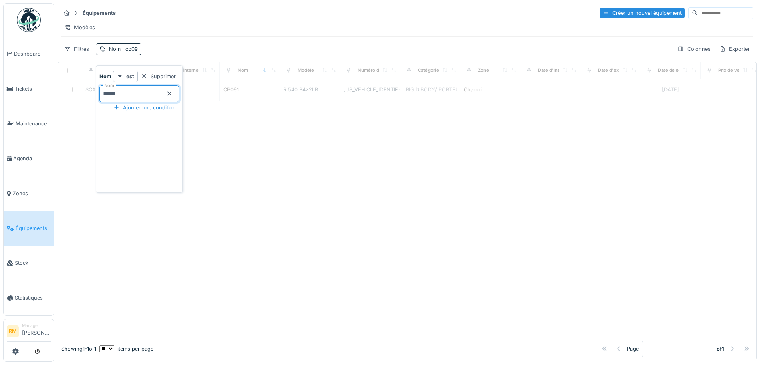 Image resolution: width=763 pixels, height=365 pixels. Describe the element at coordinates (616, 70) in the screenshot. I see `div: Date d'expiration` at that location.